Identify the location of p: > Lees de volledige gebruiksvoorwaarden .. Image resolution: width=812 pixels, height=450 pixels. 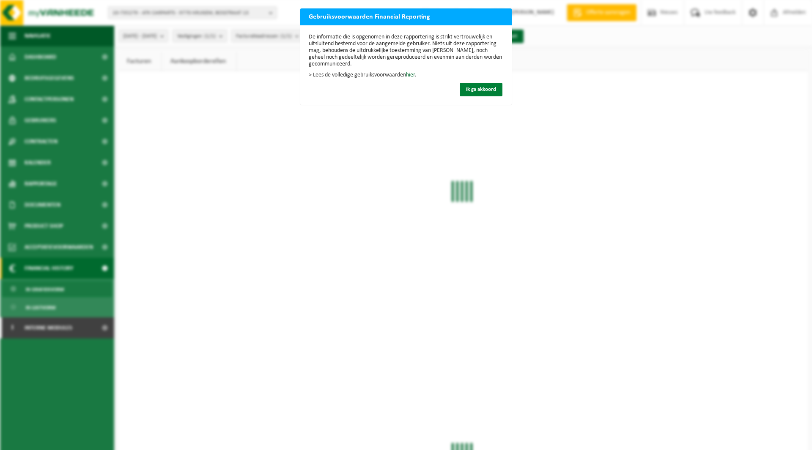
(406, 75).